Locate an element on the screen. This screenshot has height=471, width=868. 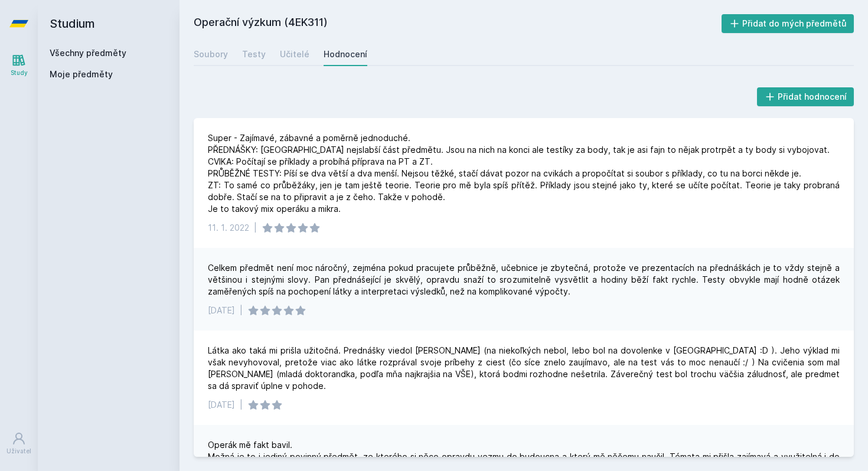
h2: Operační výzkum (4EK311) is located at coordinates (458, 24).